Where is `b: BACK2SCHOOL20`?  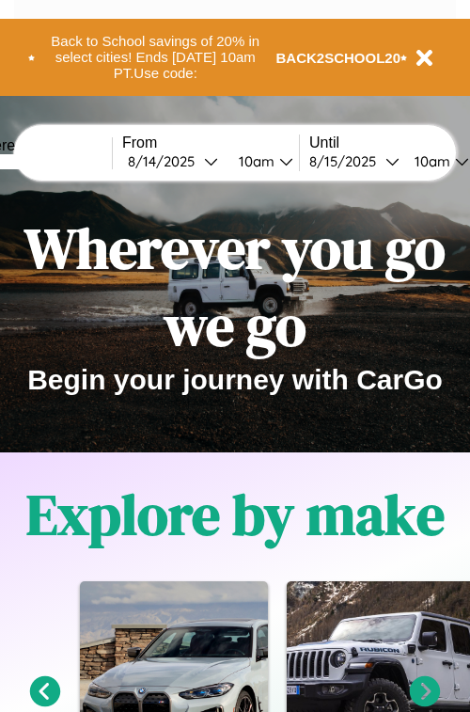
b: BACK2SCHOOL20 is located at coordinates (339, 57).